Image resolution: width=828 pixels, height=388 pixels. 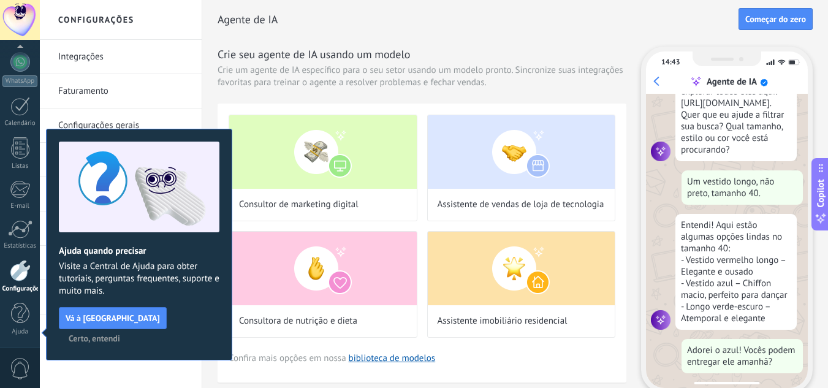 I want to click on span: Consultor de marketing digital, so click(x=299, y=205).